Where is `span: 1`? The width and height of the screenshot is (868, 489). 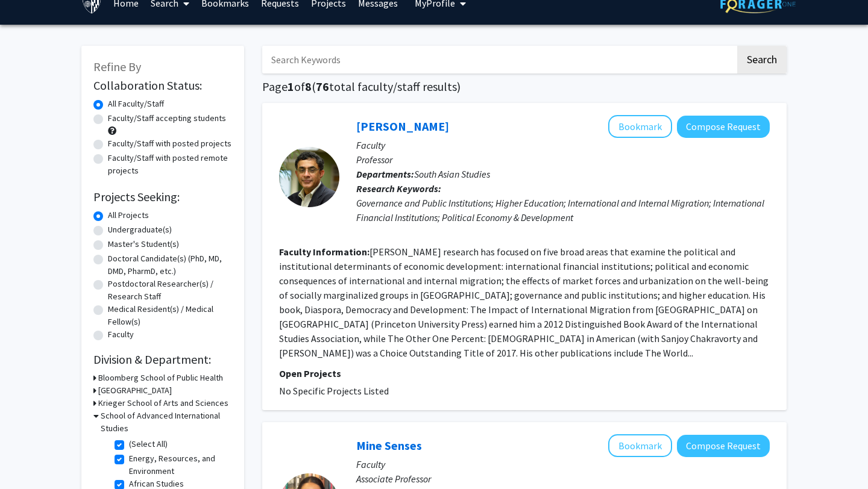 span: 1 is located at coordinates (291, 86).